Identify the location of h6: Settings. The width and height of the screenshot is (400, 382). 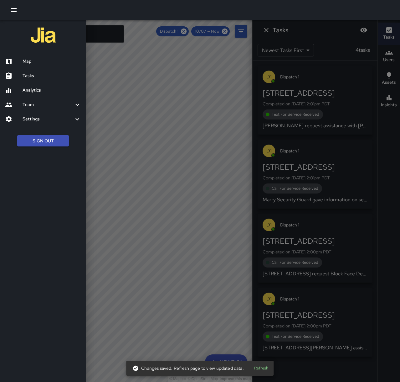
(48, 119).